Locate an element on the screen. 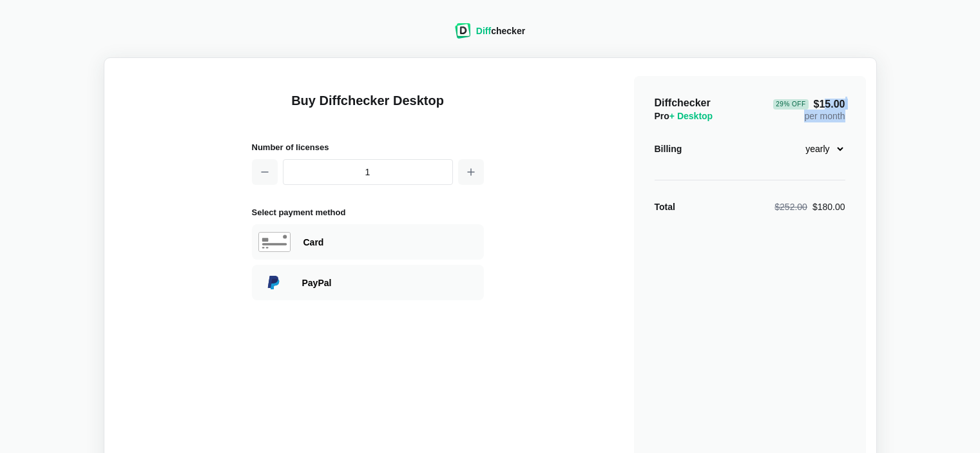  h1: Buy Diffchecker Desktop is located at coordinates (368, 109).